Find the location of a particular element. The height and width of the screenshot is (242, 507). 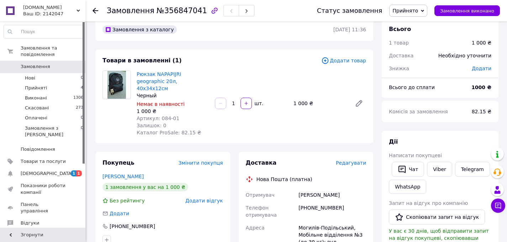

span: Замовлення та повідомлення is located at coordinates (53, 51).